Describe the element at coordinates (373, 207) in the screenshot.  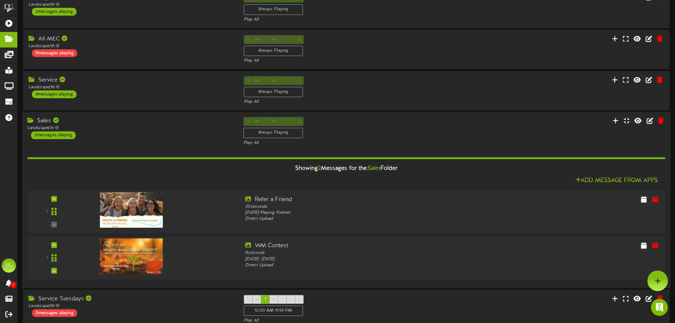
I see `div: 20 seconds` at that location.